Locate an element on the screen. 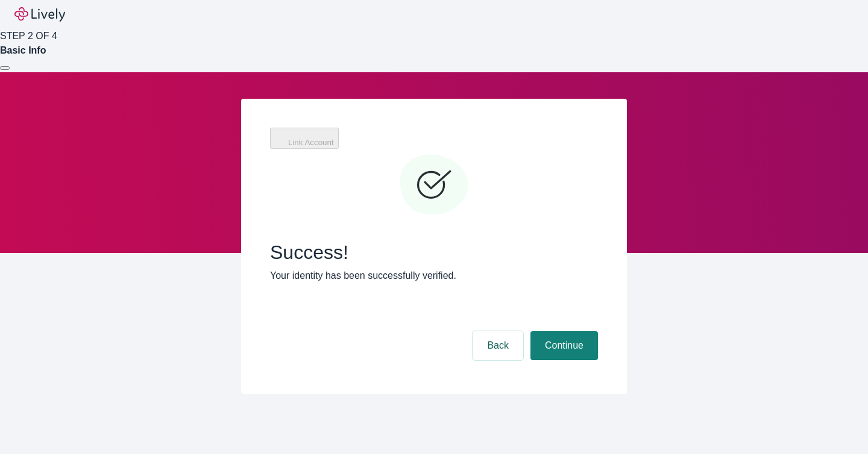  svg: Checkmark icon is located at coordinates (434, 185).